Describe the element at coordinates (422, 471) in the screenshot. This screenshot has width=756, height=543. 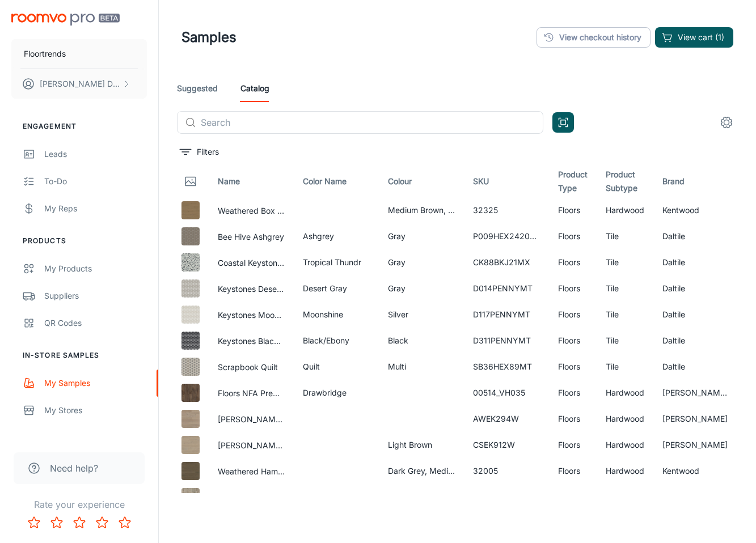
I see `td: Dark Grey, Medium Brown` at that location.